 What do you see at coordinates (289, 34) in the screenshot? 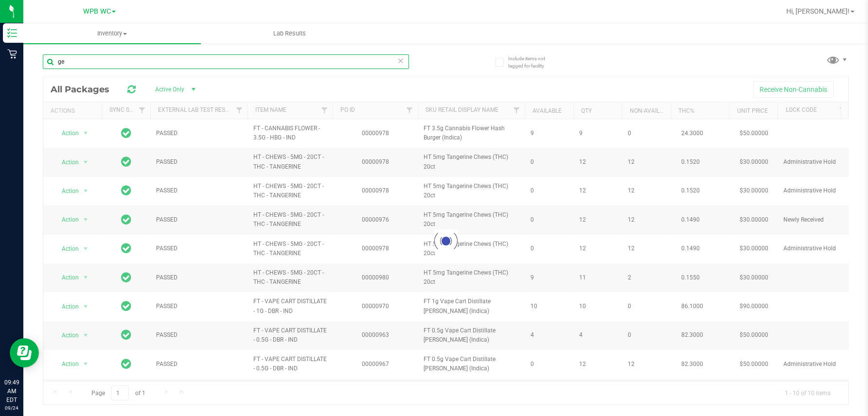
I see `a: Lab Results` at bounding box center [289, 34].